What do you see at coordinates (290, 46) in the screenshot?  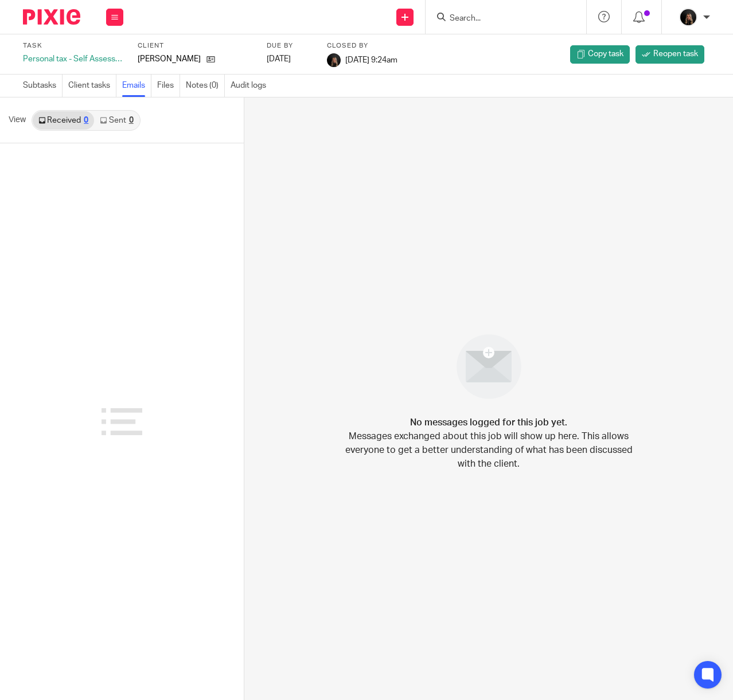 I see `label: Due by` at bounding box center [290, 46].